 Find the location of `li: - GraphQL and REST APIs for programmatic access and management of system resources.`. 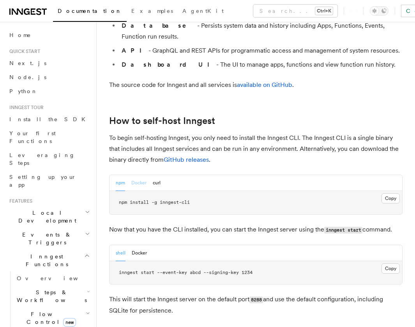

li: - GraphQL and REST APIs for programmatic access and management of system resources. is located at coordinates (261, 51).